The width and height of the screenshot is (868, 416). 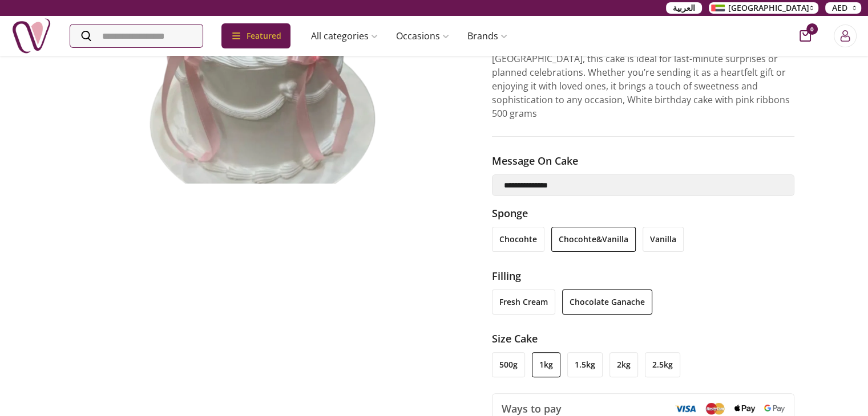 I want to click on h3: Sponge, so click(x=643, y=213).